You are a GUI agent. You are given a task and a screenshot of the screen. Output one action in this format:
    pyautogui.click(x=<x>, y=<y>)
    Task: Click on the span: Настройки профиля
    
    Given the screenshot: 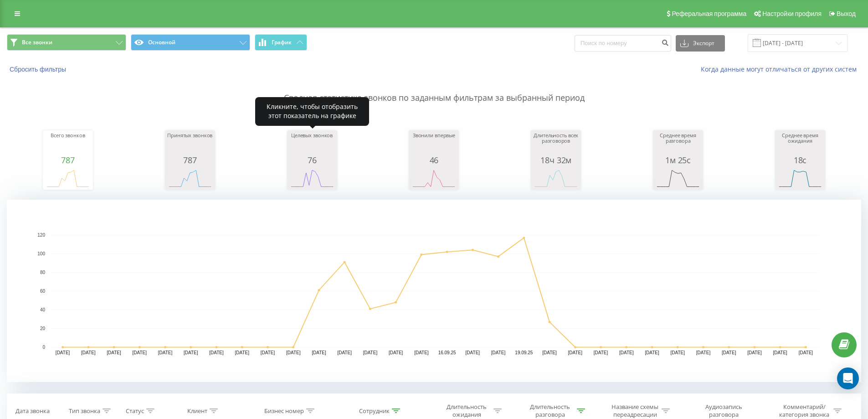 What is the action you would take?
    pyautogui.click(x=791, y=14)
    